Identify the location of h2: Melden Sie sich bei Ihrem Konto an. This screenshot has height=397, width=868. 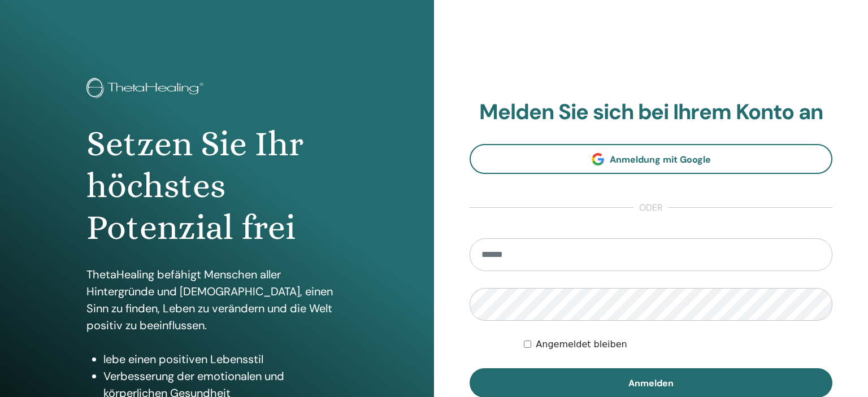
(651, 113).